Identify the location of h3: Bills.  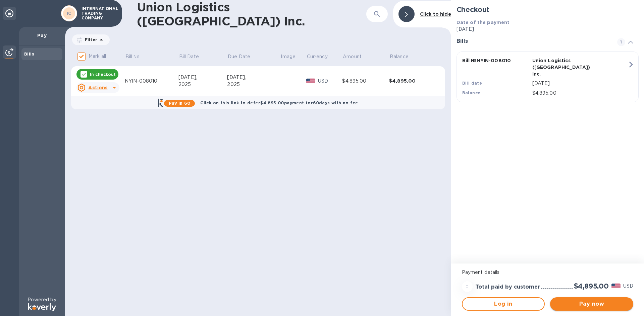
(532, 42).